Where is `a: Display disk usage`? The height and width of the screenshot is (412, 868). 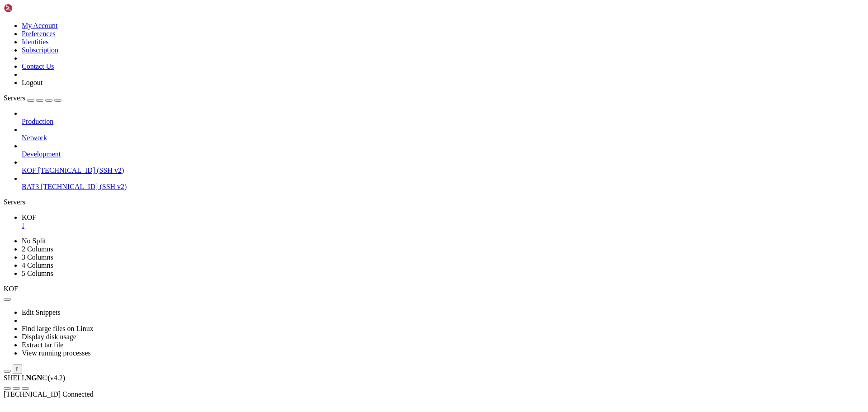 a: Display disk usage is located at coordinates (49, 336).